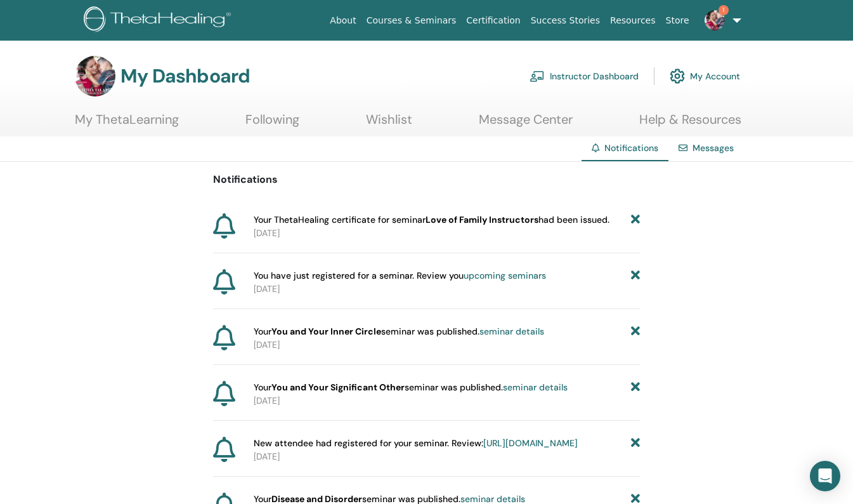 This screenshot has width=853, height=504. I want to click on a: Resources, so click(633, 20).